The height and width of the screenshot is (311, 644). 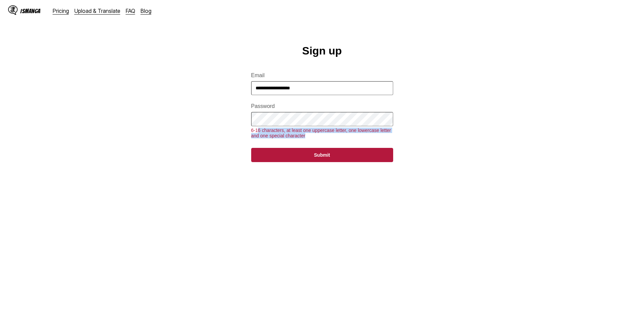 I want to click on a: Upload & Translate, so click(x=97, y=11).